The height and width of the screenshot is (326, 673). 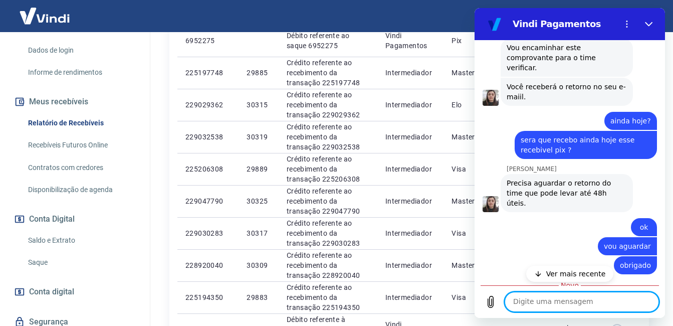 What do you see at coordinates (111, 137) in the screenshot?
I see `span: sera que recebo ainda hoje esse recebivel pix ?` at bounding box center [111, 137].